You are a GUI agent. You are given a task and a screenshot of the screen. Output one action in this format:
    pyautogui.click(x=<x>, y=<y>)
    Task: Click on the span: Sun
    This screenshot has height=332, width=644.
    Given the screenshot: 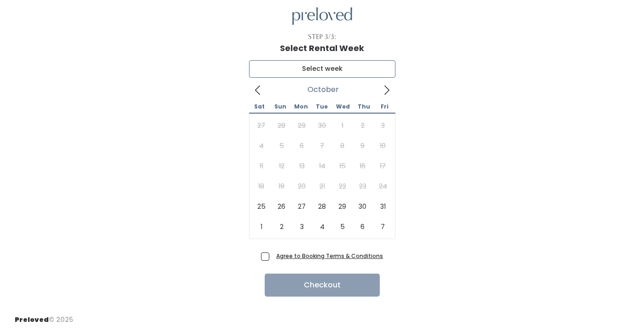 What is the action you would take?
    pyautogui.click(x=280, y=107)
    